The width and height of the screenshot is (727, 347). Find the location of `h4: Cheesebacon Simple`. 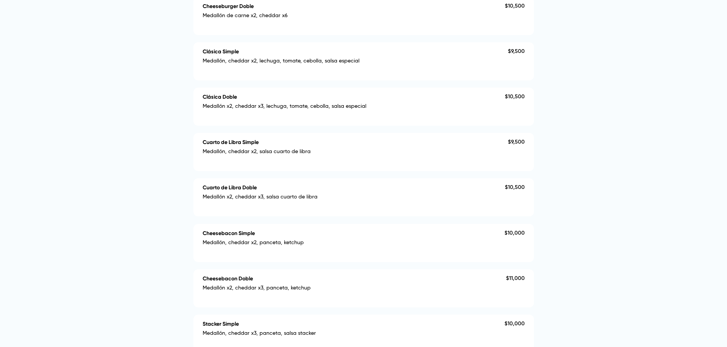

h4: Cheesebacon Simple is located at coordinates (228, 233).